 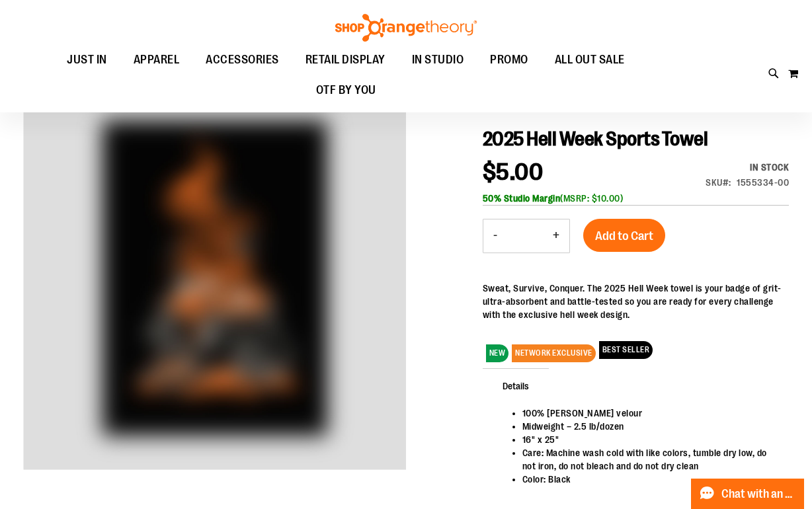 I want to click on div: (MSRP: $10.00), so click(x=635, y=198).